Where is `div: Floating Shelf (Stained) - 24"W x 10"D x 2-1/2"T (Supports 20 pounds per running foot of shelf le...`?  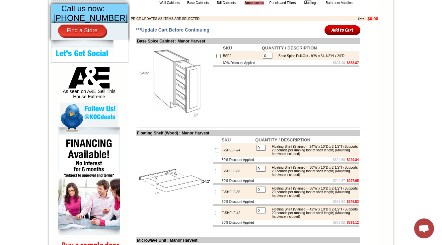
div: Floating Shelf (Stained) - 24"W x 10"D x 2-1/2"T (Supports 20 pounds per running foot of shelf le... is located at coordinates (313, 150).